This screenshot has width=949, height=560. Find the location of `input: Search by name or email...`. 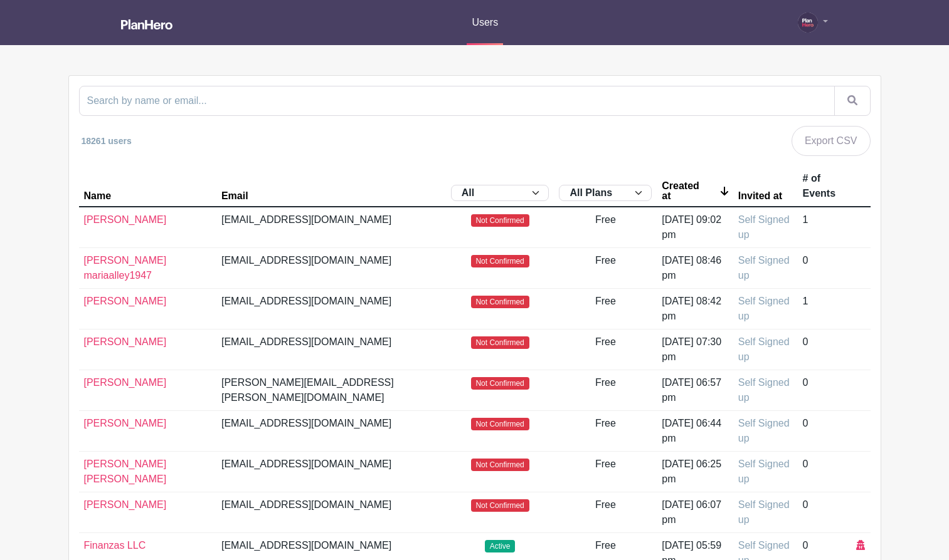

input: Search by name or email... is located at coordinates (457, 101).